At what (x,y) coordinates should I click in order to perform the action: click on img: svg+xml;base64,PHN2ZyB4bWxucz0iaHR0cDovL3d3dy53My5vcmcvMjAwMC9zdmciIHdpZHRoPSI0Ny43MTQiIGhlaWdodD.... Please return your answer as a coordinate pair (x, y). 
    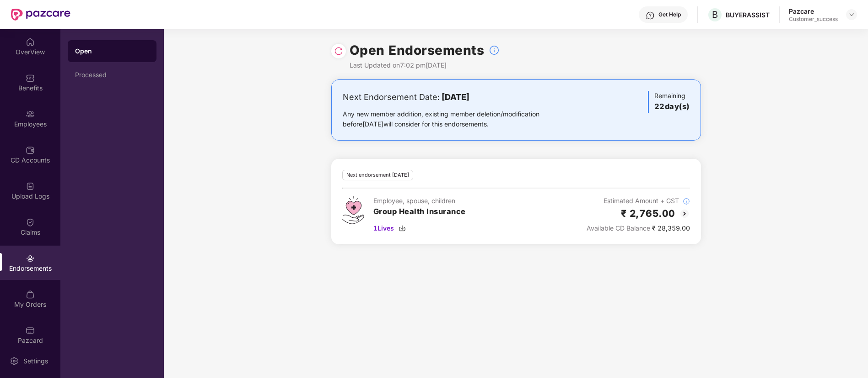
    Looking at the image, I should click on (353, 210).